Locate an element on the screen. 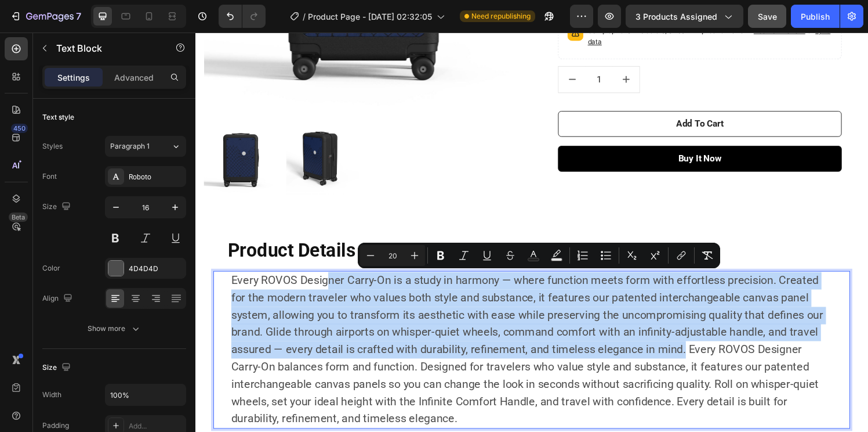 The height and width of the screenshot is (432, 868). p: 7 is located at coordinates (78, 16).